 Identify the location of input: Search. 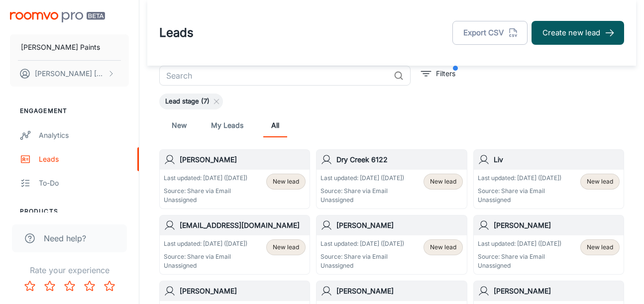
(274, 75).